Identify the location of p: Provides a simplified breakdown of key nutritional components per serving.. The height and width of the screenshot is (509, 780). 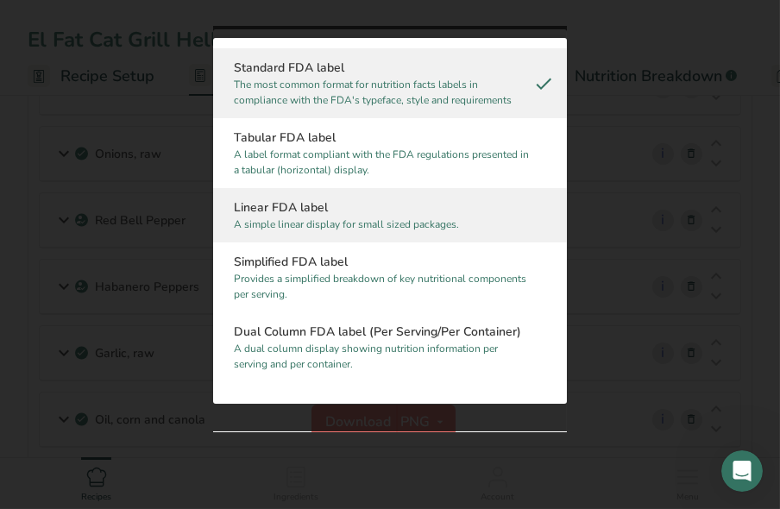
(382, 287).